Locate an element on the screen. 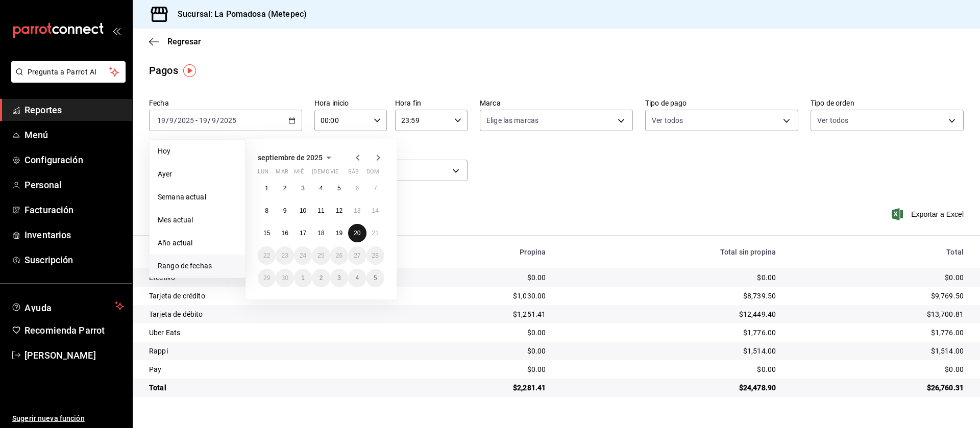 The width and height of the screenshot is (980, 428). button: 4 de septiembre de 2025 is located at coordinates (321, 188).